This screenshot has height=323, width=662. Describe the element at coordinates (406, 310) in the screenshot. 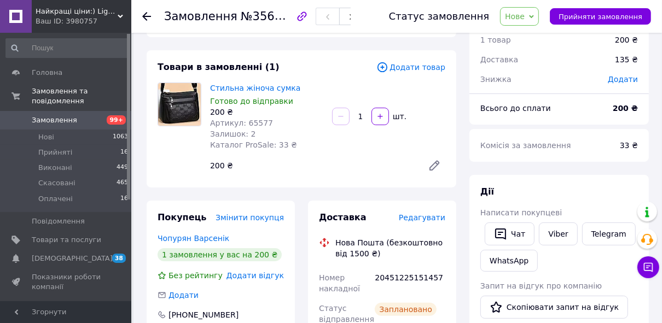

I see `div: Заплановано` at that location.